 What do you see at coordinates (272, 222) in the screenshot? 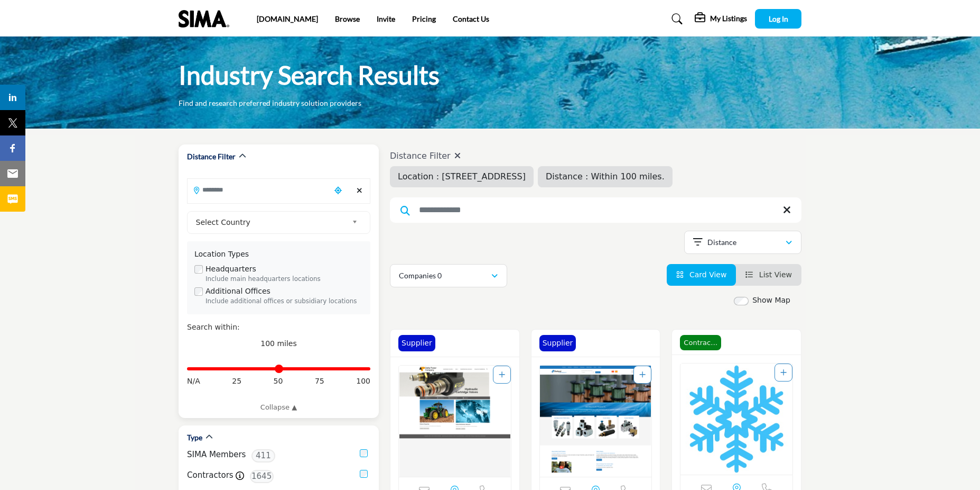
I see `span: Select Country` at bounding box center [272, 222].